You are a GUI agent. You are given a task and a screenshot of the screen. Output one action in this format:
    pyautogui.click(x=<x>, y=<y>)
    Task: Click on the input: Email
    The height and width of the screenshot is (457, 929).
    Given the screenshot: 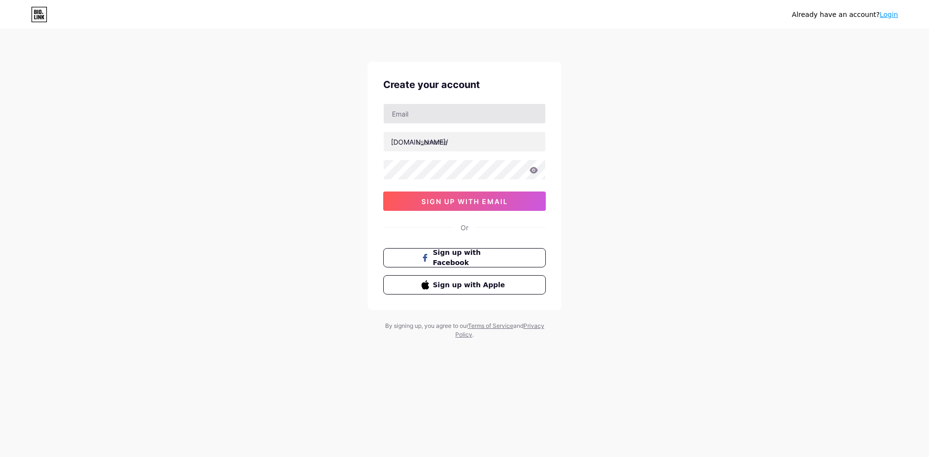 What is the action you would take?
    pyautogui.click(x=464, y=114)
    